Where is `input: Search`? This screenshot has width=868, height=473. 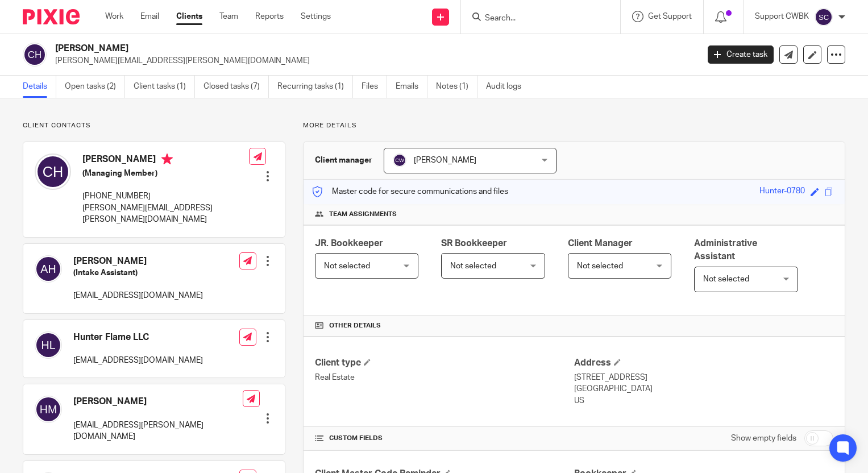 input: Search is located at coordinates (535, 19).